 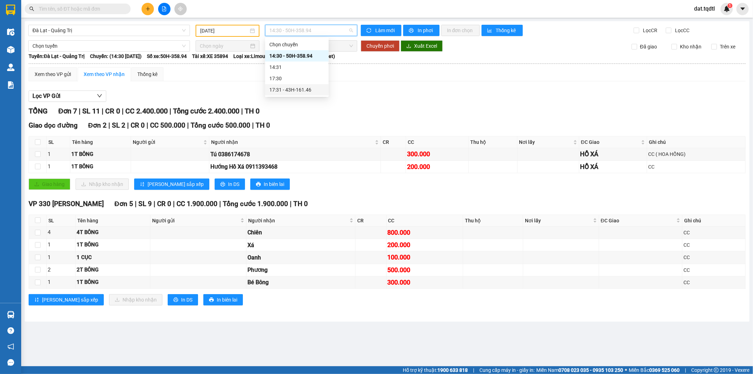 I want to click on span: CR 0, so click(x=113, y=111).